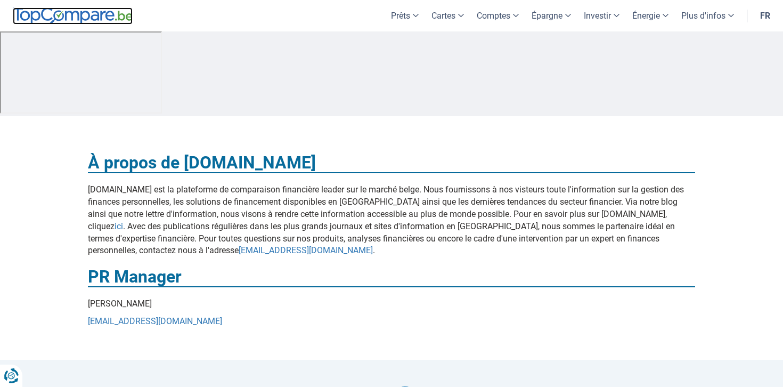  What do you see at coordinates (72, 16) in the screenshot?
I see `img: TopCompare` at bounding box center [72, 16].